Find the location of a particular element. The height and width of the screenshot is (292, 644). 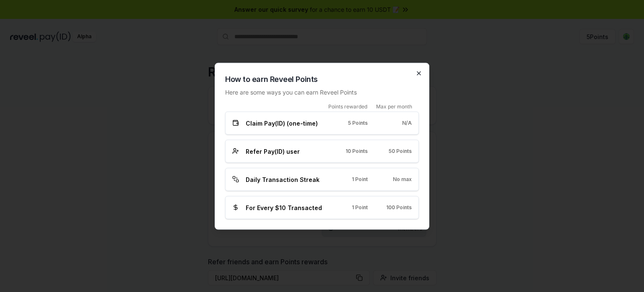

span: 5 Points is located at coordinates (358, 123).